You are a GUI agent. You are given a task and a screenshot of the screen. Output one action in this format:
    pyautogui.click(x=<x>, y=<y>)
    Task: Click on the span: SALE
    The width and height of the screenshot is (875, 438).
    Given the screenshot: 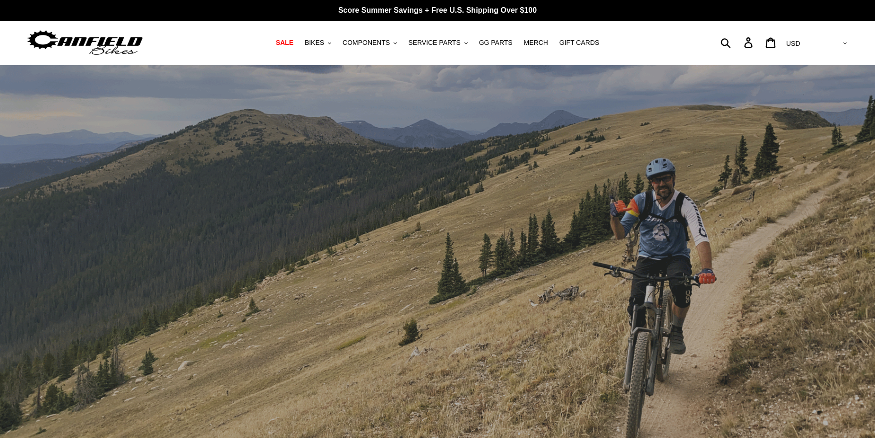 What is the action you would take?
    pyautogui.click(x=284, y=43)
    